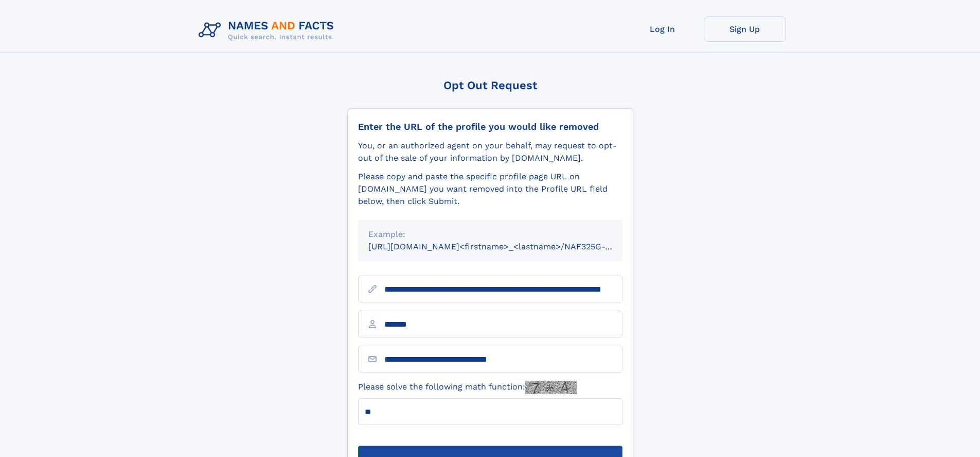 The width and height of the screenshot is (980, 457). I want to click on a: Log In, so click(662, 29).